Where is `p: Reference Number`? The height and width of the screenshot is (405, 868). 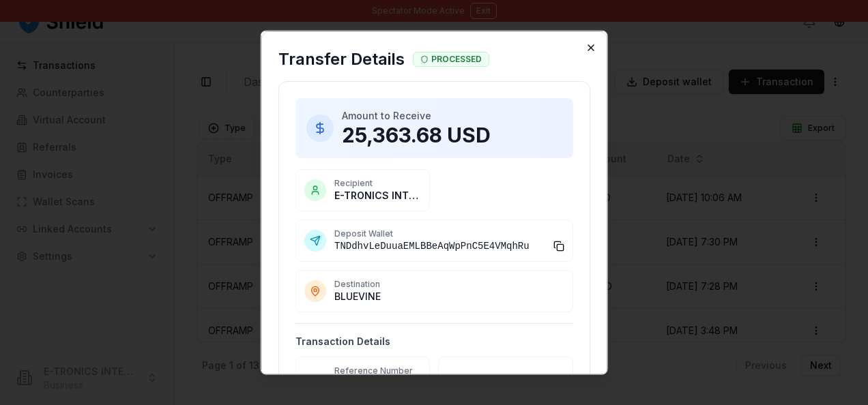 p: Reference Number is located at coordinates (377, 371).